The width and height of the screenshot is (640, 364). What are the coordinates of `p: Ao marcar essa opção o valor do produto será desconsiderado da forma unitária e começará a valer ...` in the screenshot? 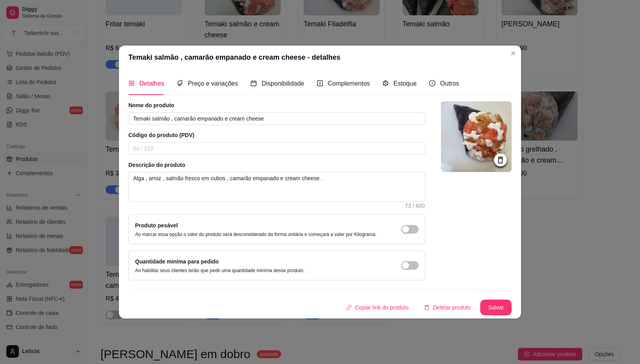 It's located at (256, 234).